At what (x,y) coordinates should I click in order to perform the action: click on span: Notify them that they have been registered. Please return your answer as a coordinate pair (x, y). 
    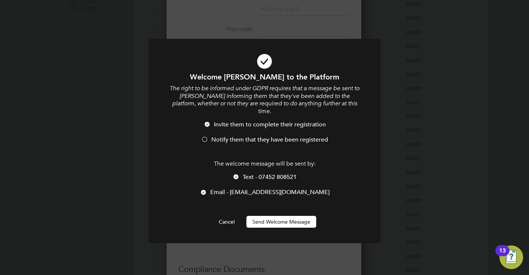
    Looking at the image, I should click on (270, 140).